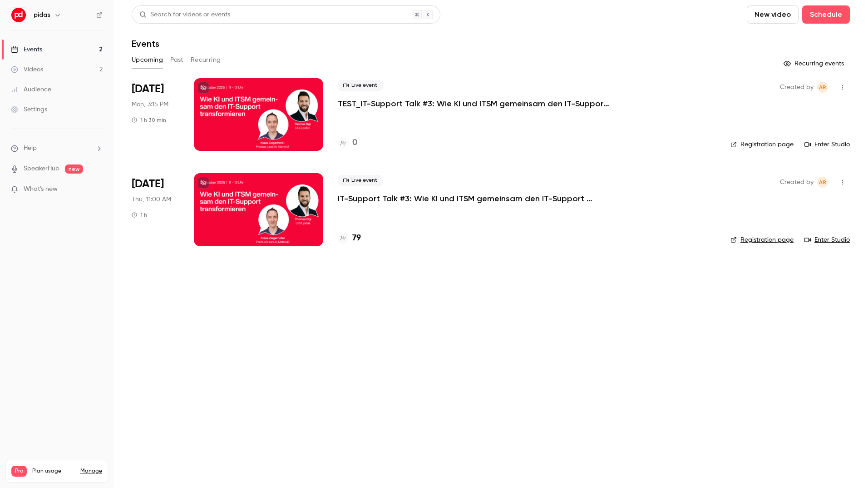 Image resolution: width=868 pixels, height=488 pixels. I want to click on a: TEST_IT-Support Talk #3: Wie KI und ITSM gemeinsam den IT-Support transformieren, so click(474, 103).